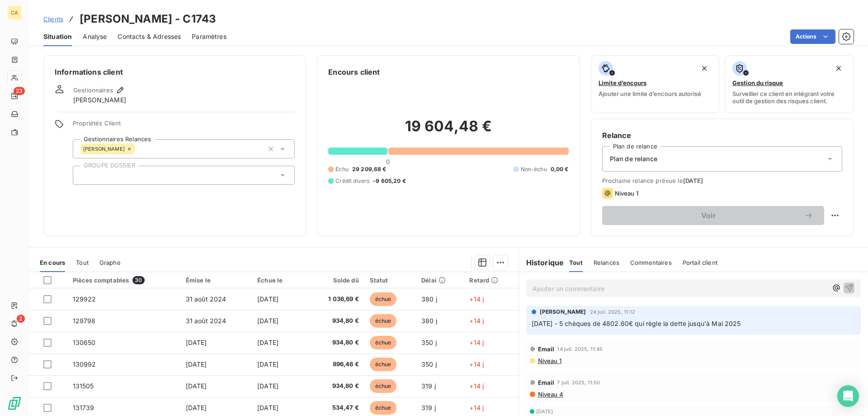  Describe the element at coordinates (57, 37) in the screenshot. I see `span: Situation` at that location.